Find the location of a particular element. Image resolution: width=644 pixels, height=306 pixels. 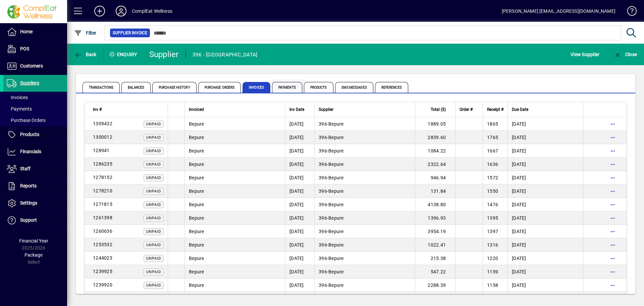

span: Invoiced is located at coordinates (196, 110).